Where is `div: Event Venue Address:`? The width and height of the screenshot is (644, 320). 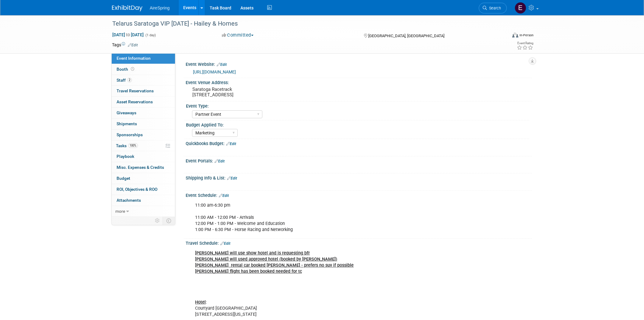
div: Event Venue Address: is located at coordinates (359, 82).